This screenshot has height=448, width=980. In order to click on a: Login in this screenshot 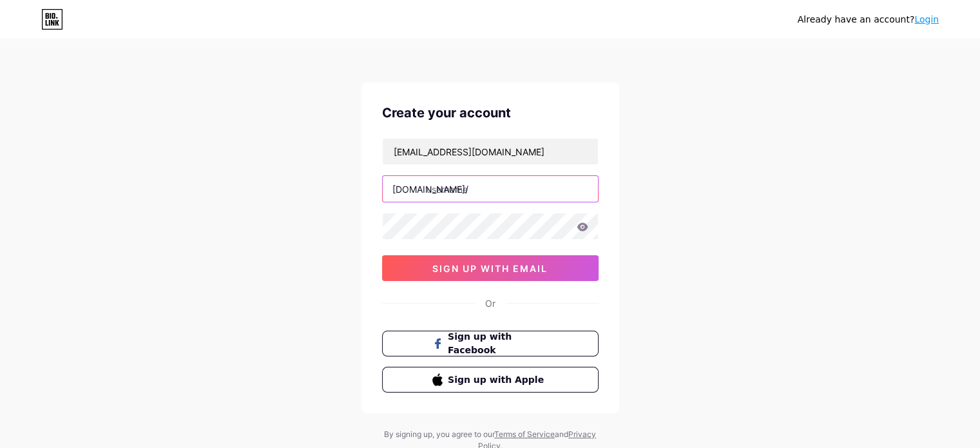, I will do `click(927, 19)`.